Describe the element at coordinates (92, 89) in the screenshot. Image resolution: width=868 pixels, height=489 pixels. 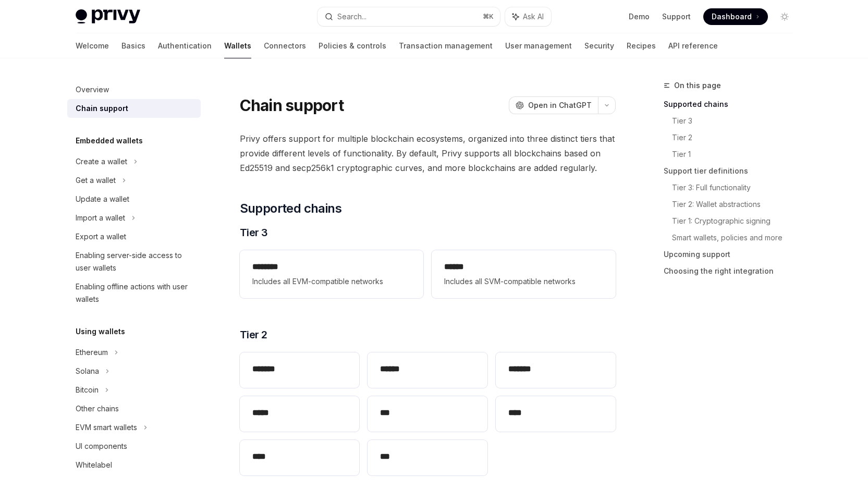
I see `div: Overview` at that location.